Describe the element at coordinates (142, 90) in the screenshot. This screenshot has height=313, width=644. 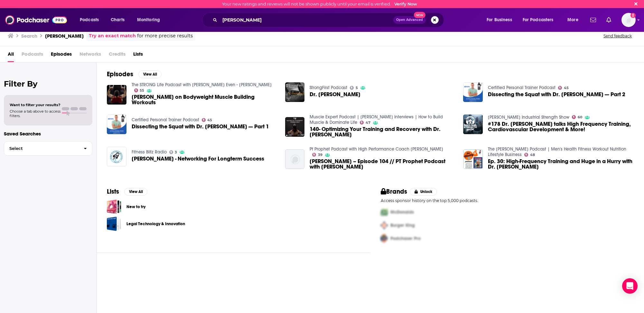
I see `span: 55` at that location.